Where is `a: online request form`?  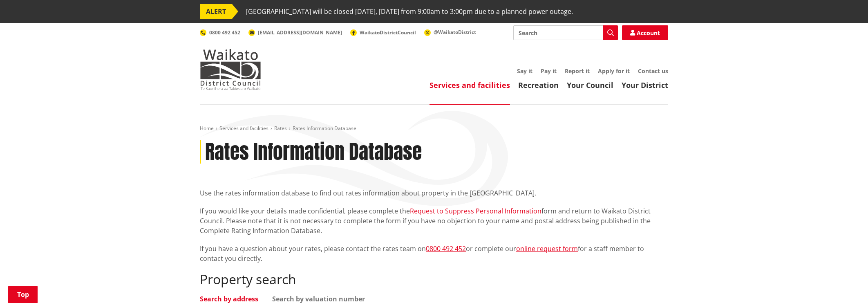 a: online request form is located at coordinates (547, 249).